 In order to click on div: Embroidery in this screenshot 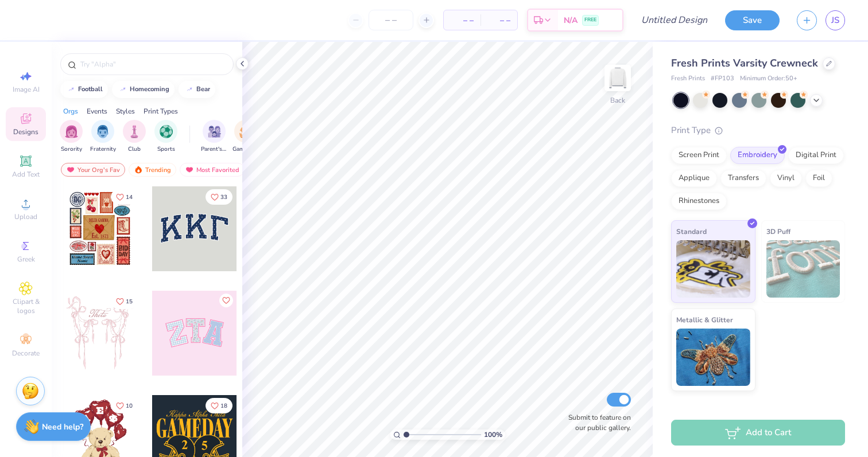, I will do `click(757, 156)`.